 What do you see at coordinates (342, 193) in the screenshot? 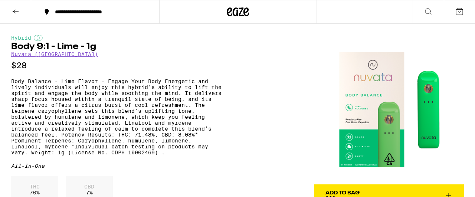
I see `div: Add To Bag` at bounding box center [342, 193].